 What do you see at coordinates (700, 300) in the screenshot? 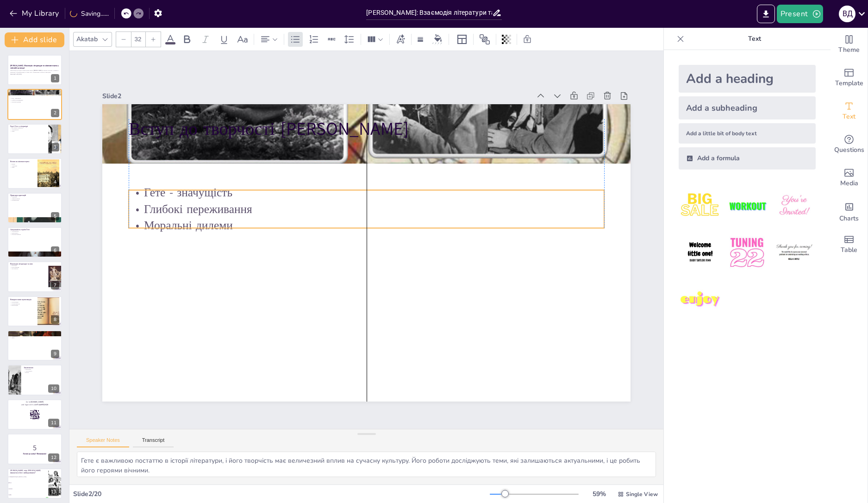
I see `img: 7.jpeg` at bounding box center [700, 300].